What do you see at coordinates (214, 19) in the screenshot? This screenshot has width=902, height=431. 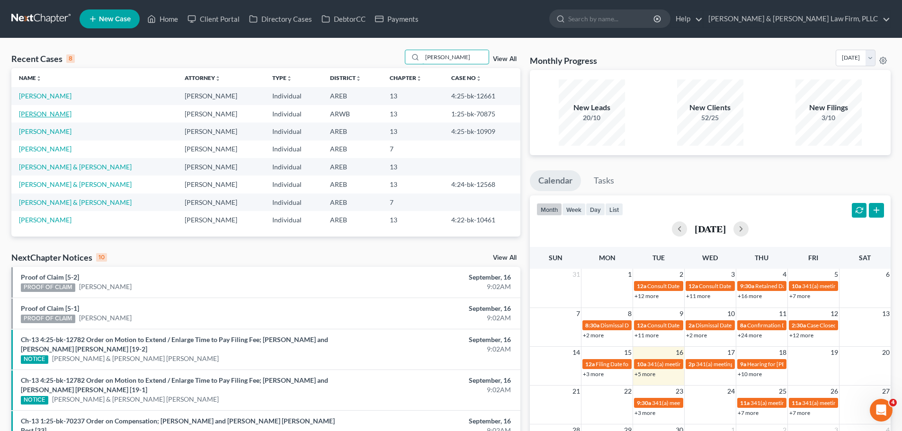 I see `a: Client Portal` at bounding box center [214, 19].